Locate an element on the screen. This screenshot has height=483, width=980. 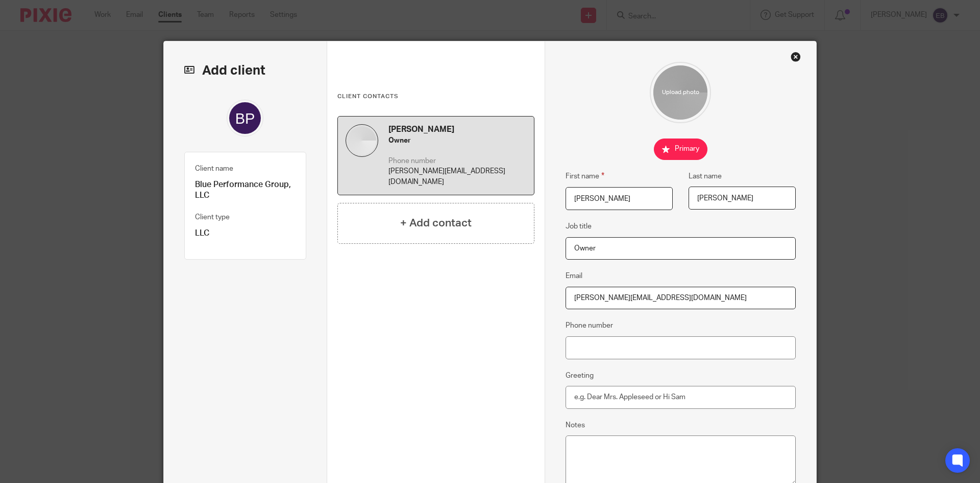
label: First name is located at coordinates (585, 176).